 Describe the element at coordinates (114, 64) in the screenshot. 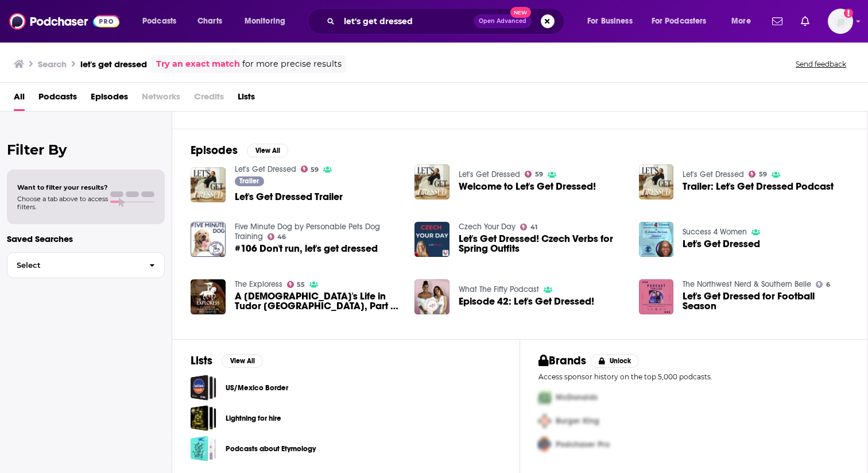

I see `h3: let's get dressed` at that location.